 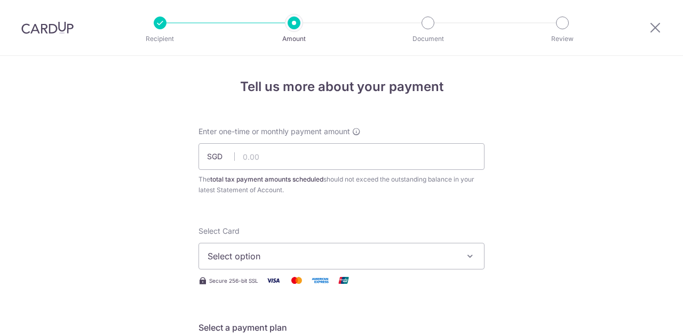 What do you see at coordinates (219, 231) in the screenshot?
I see `span: translation missing: en.payables.payment_networks.credit_card.summary.labels.select_card` at bounding box center [219, 231].